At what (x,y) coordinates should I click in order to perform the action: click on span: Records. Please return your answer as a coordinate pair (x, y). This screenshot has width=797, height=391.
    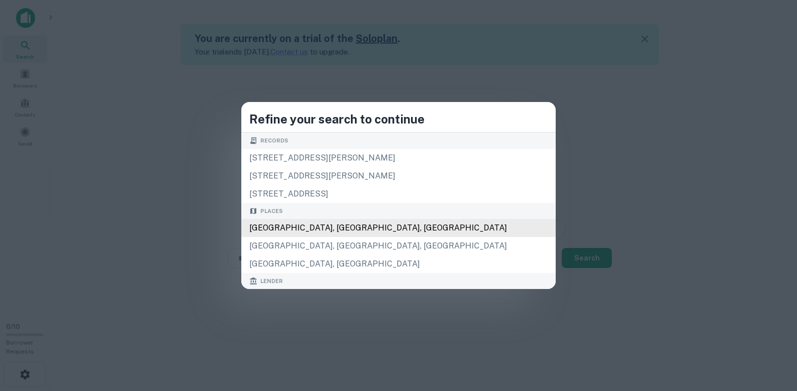
    Looking at the image, I should click on (274, 141).